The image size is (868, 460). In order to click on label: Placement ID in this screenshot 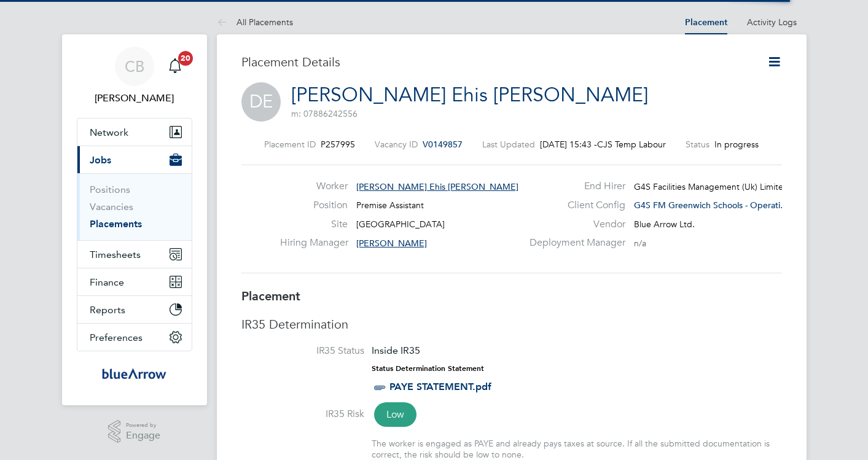, I will do `click(290, 144)`.